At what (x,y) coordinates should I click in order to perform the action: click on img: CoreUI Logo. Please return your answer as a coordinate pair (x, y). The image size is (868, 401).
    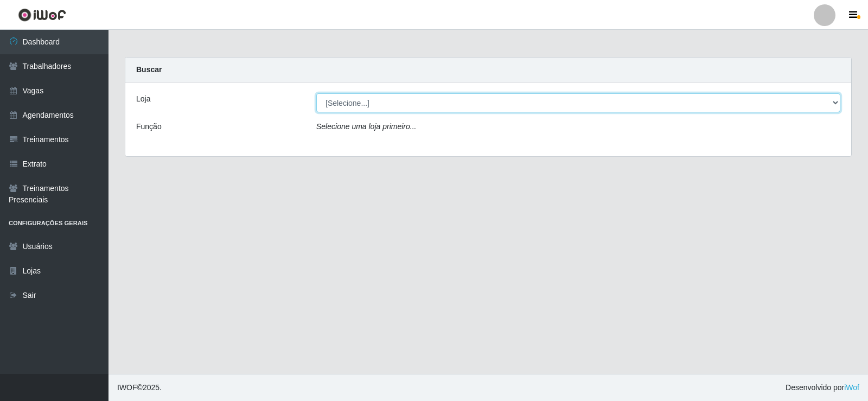
    Looking at the image, I should click on (42, 14).